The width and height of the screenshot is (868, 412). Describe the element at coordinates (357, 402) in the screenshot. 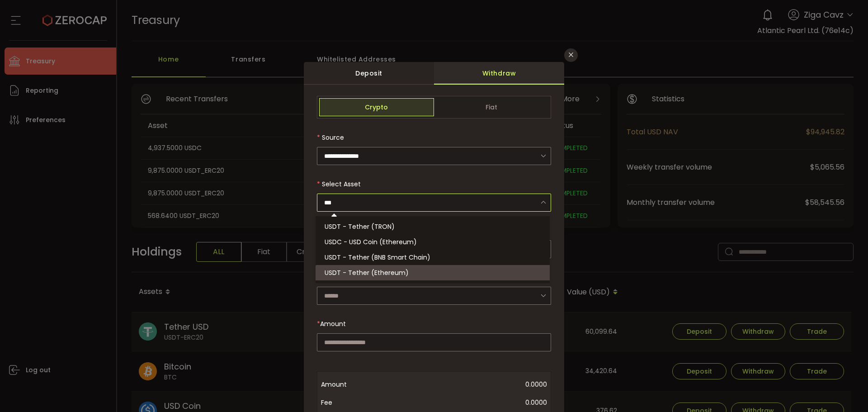

I see `span: Fee` at that location.